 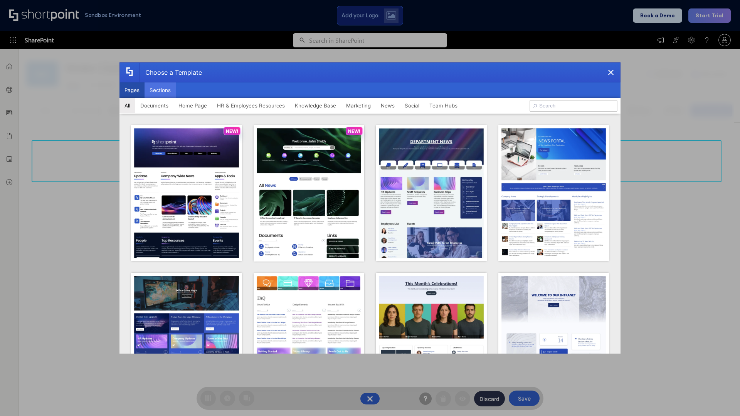 I want to click on button: Marketing, so click(x=359, y=106).